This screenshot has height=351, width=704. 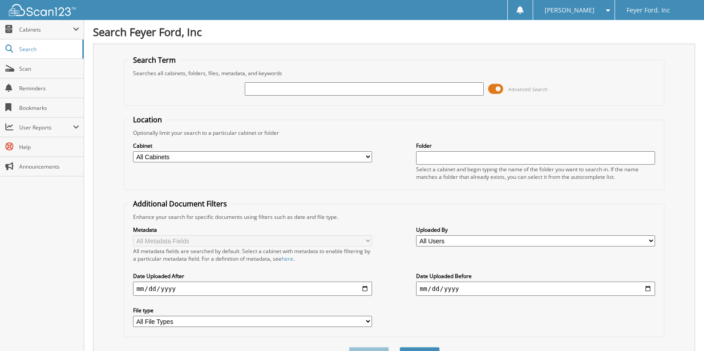 What do you see at coordinates (252, 310) in the screenshot?
I see `label: File type` at bounding box center [252, 310].